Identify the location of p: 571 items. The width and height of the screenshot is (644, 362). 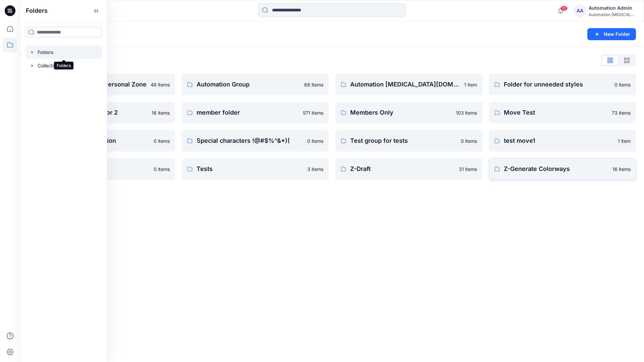
(313, 113).